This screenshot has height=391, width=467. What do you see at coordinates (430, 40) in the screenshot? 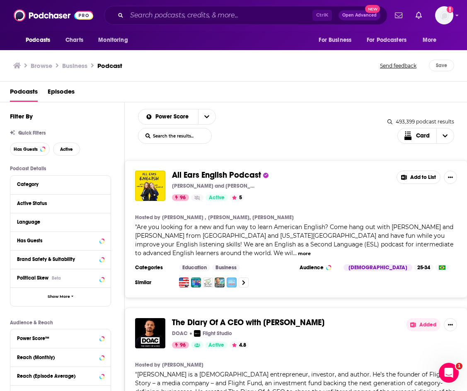
I see `span: More` at bounding box center [430, 40].